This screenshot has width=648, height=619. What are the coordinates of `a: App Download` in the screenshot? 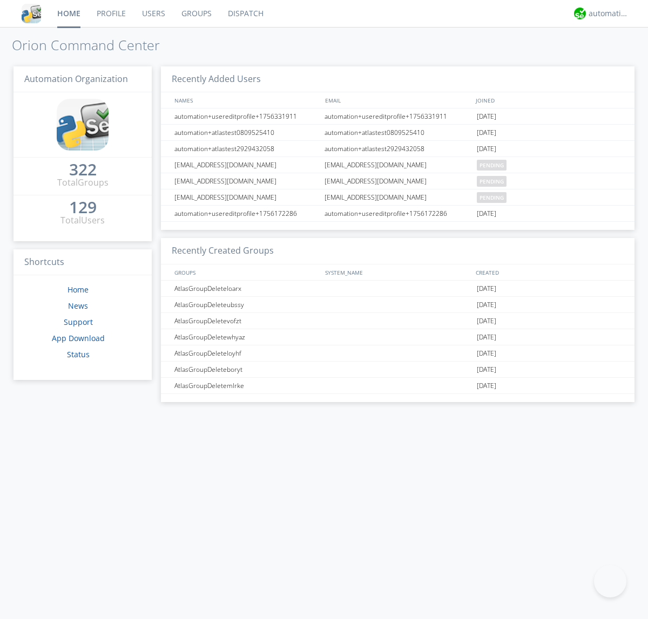 It's located at (78, 338).